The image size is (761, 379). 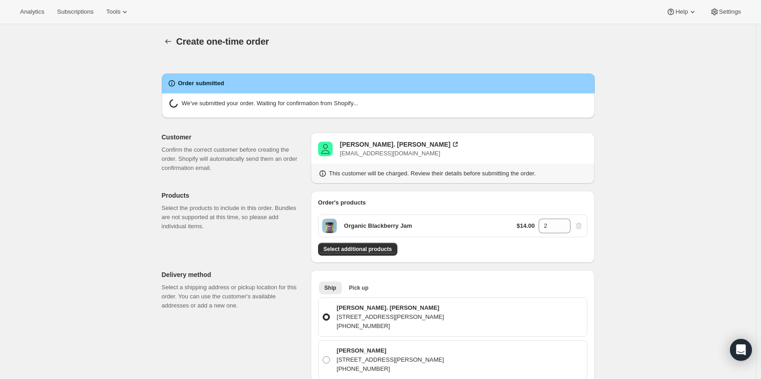 I want to click on p: Confirm the correct customer before creating the order. Shopify will automatically send them an o..., so click(x=232, y=159).